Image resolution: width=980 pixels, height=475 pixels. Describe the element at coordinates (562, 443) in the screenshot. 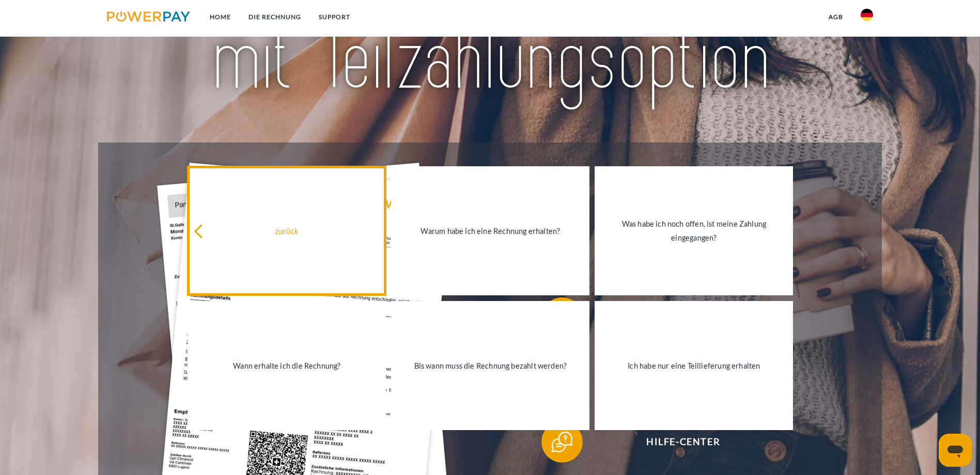

I see `img: qb_help.svg` at that location.